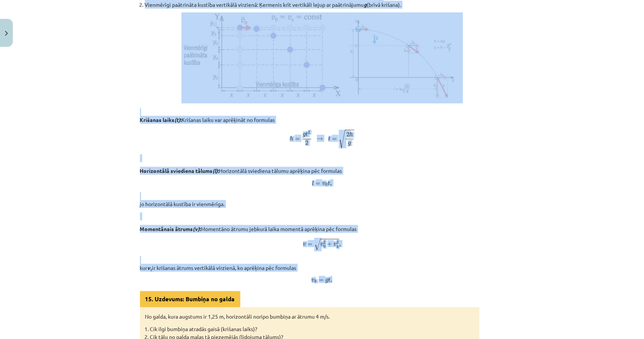 The image size is (644, 339). Describe the element at coordinates (322, 187) in the screenshot. I see `p: Horizontālā sviediena tālumu aprēķina pēc formulas jo horizontālā kustība ir vienmērīga.` at that location.